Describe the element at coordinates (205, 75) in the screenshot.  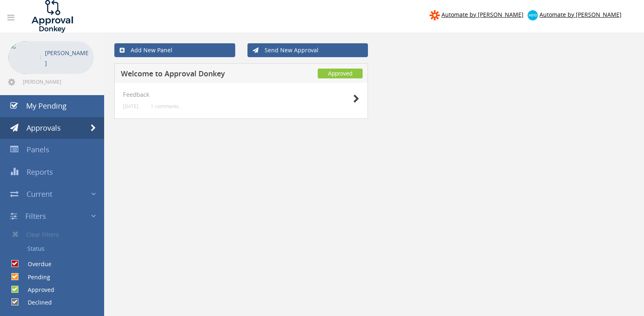
I see `h5: Welcome to Approval Donkey` at that location.